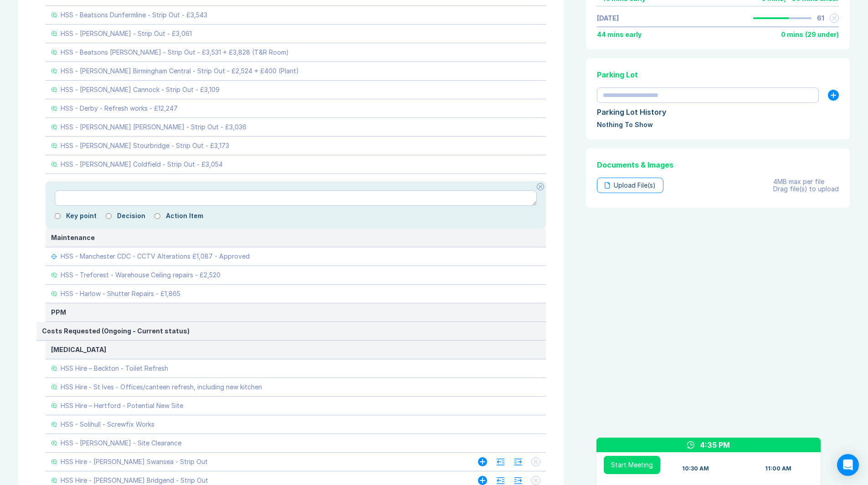  I want to click on div: PPM, so click(296, 312).